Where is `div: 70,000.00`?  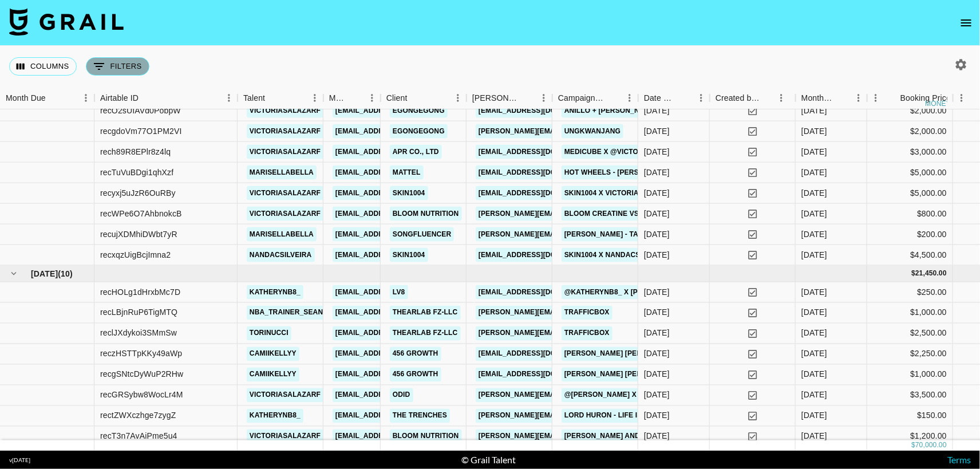 div: 70,000.00 is located at coordinates (930, 445).